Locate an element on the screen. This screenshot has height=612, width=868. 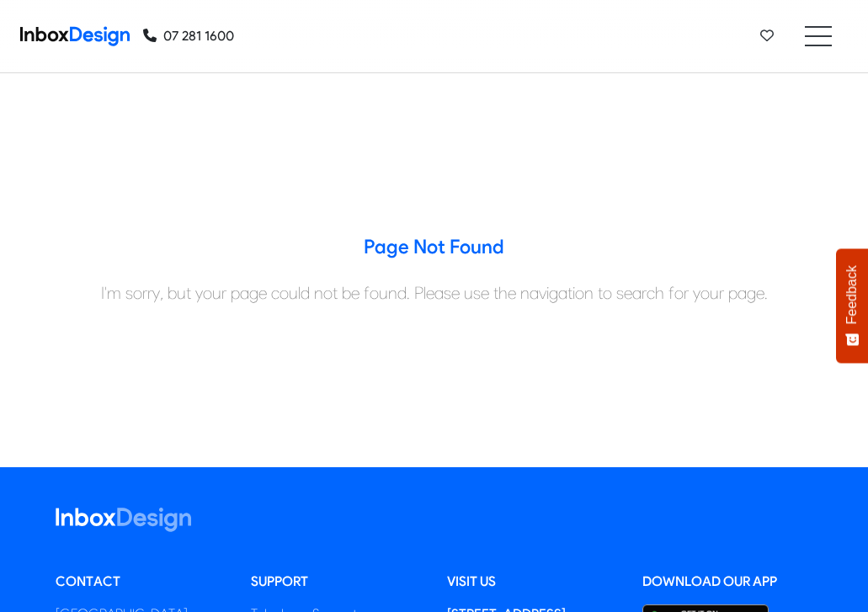
a: 07 281 1600 is located at coordinates (188, 36).